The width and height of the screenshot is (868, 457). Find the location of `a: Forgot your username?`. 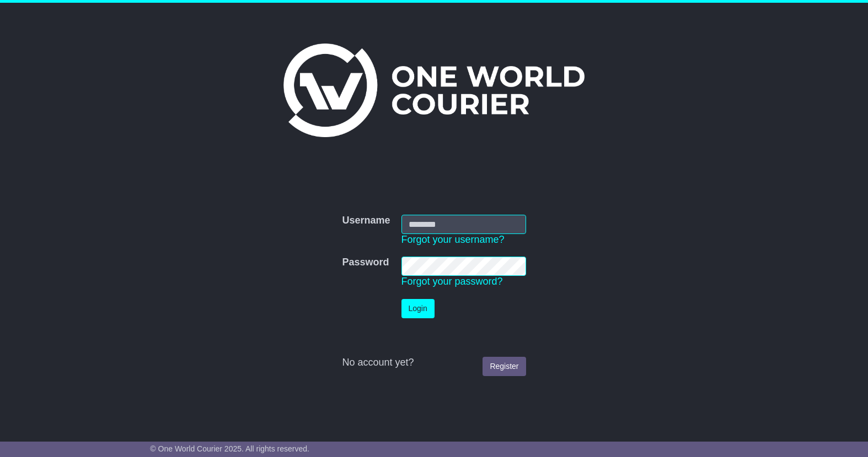

a: Forgot your username? is located at coordinates (453, 239).